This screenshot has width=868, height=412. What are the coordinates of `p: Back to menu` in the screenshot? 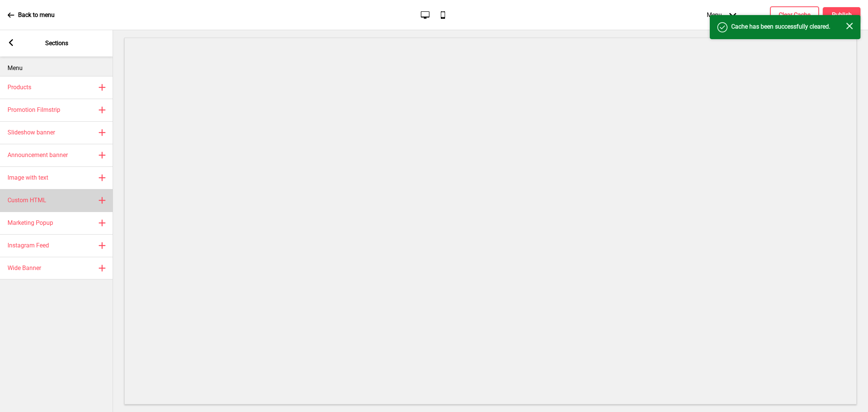 It's located at (36, 15).